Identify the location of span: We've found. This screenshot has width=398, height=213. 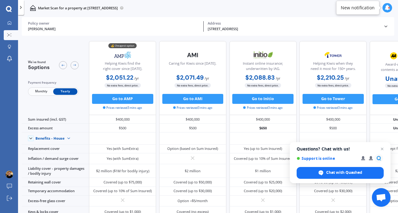
(39, 62).